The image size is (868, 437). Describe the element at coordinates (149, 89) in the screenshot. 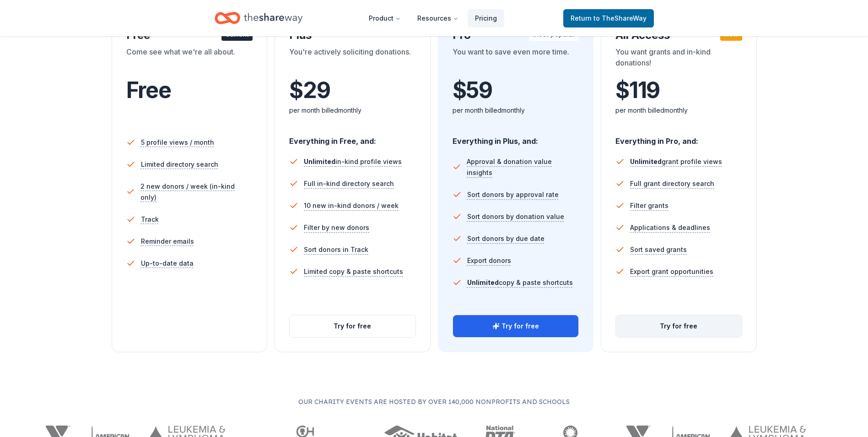

I see `span: Free` at that location.